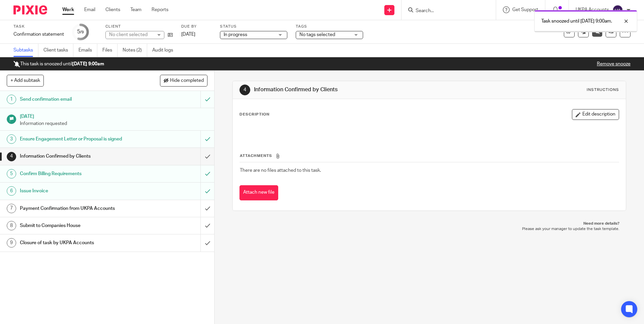 The image size is (644, 324). Describe the element at coordinates (160, 10) in the screenshot. I see `a: Reports` at that location.